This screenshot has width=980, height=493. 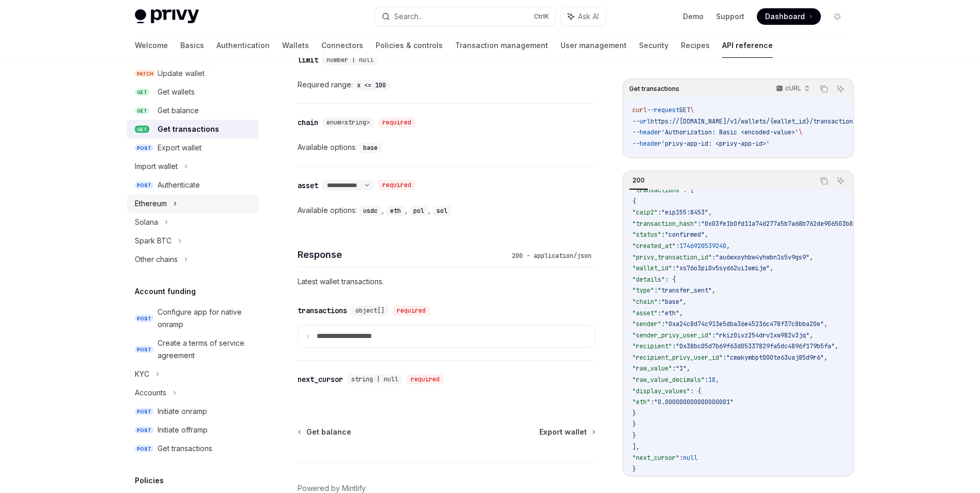 I want to click on span: 1746920539240, so click(x=702, y=246).